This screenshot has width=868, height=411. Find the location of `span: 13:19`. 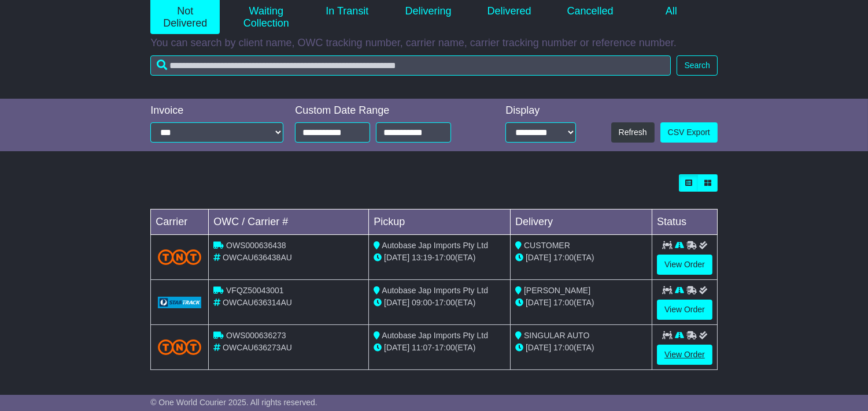

span: 13:19 is located at coordinates (421, 258).